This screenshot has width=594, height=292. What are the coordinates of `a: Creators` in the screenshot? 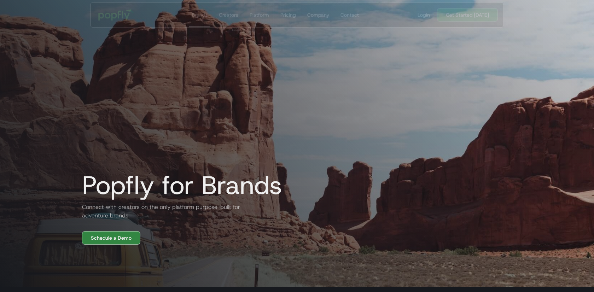 It's located at (229, 15).